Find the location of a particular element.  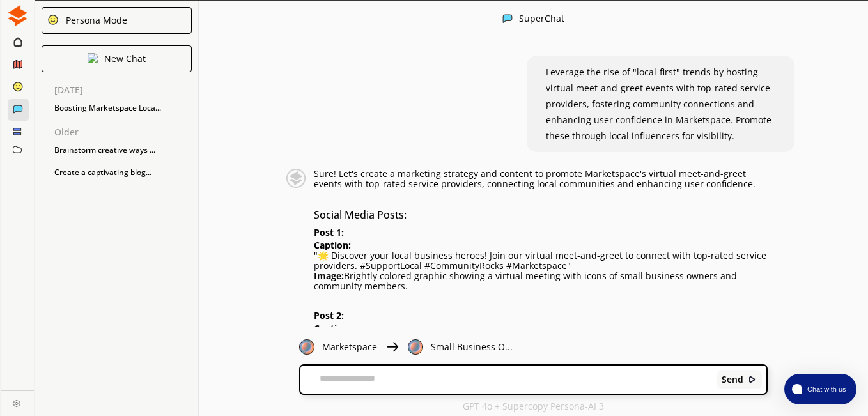

h4: Post 2: is located at coordinates (541, 315).